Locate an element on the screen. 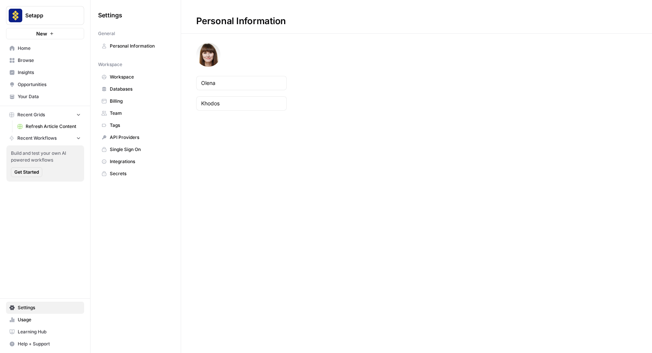  span: Help + Support is located at coordinates (49, 343).